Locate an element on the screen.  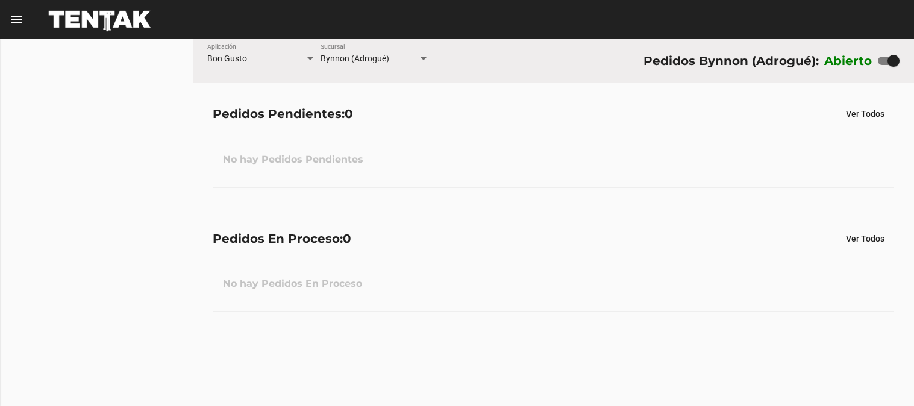
h3: No hay Pedidos En Proceso is located at coordinates (292, 284).